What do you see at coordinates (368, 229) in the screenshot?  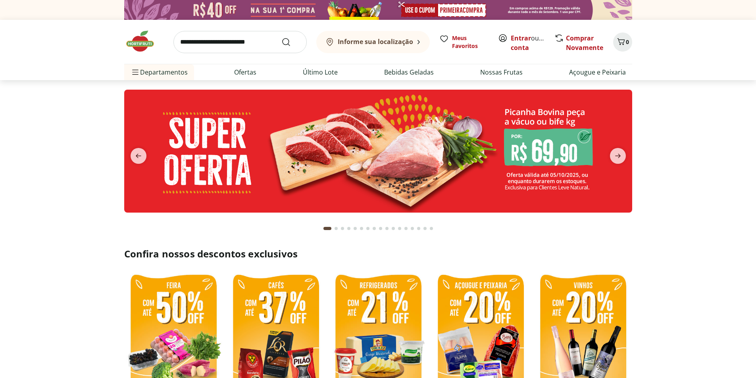 I see `button: Go to page 7 from fs-carousel` at bounding box center [368, 229].